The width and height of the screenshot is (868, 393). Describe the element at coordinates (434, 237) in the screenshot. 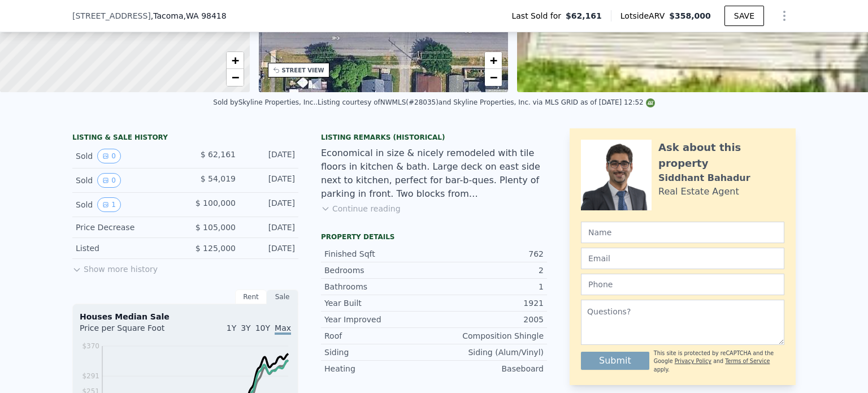

I see `div: Property details` at that location.